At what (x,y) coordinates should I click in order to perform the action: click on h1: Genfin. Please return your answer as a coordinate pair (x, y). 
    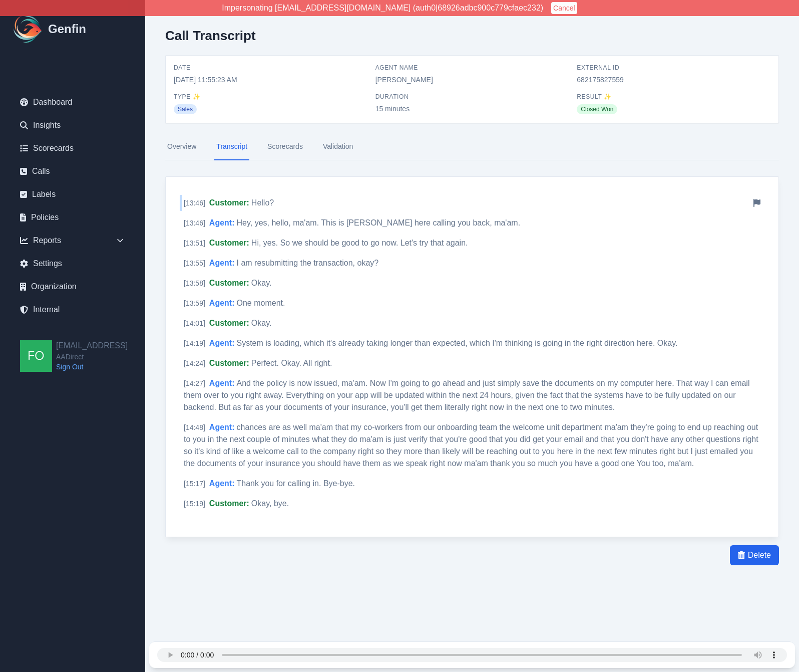
    Looking at the image, I should click on (67, 29).